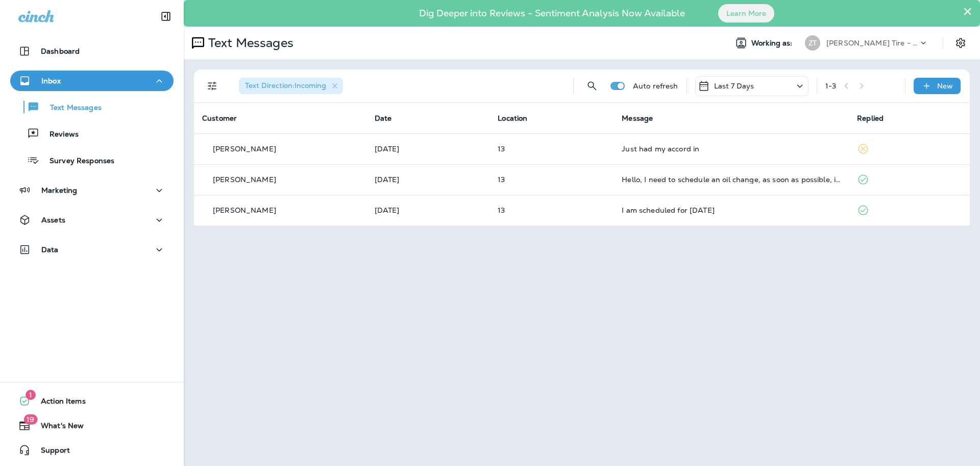 The height and width of the screenshot is (466, 980). I want to click on span: Replied, so click(871, 118).